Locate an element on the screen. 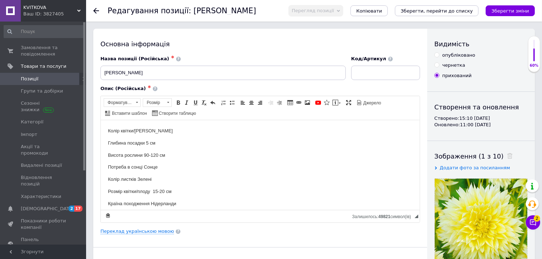 Image resolution: width=542 pixels, height=259 pixels. span: Потягніть для зміни розмірів is located at coordinates (416, 216).